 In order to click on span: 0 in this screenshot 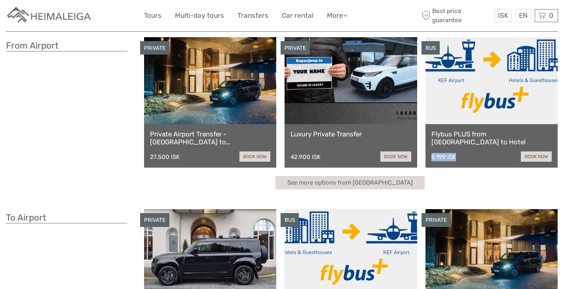, I will do `click(551, 15)`.